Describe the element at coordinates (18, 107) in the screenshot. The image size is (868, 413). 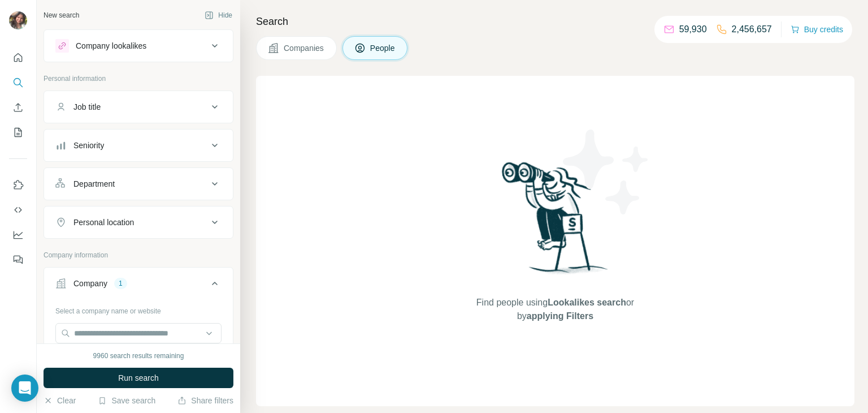
I see `button: Enrich CSV` at that location.